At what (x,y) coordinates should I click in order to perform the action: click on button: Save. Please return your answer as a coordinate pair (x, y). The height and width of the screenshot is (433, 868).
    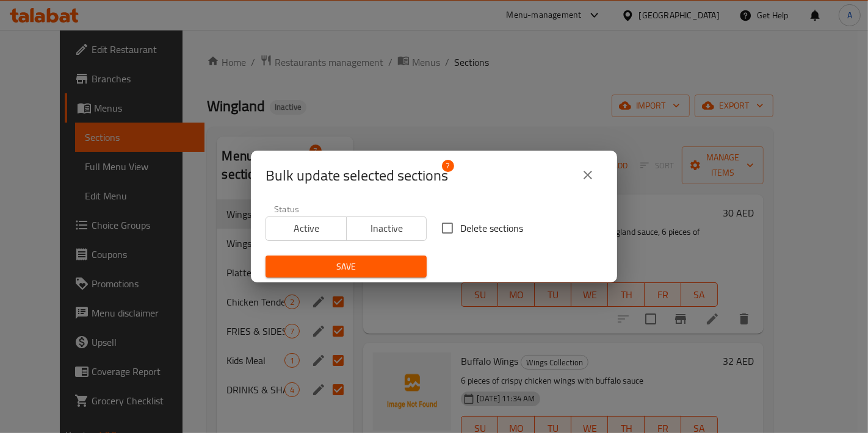
    Looking at the image, I should click on (346, 267).